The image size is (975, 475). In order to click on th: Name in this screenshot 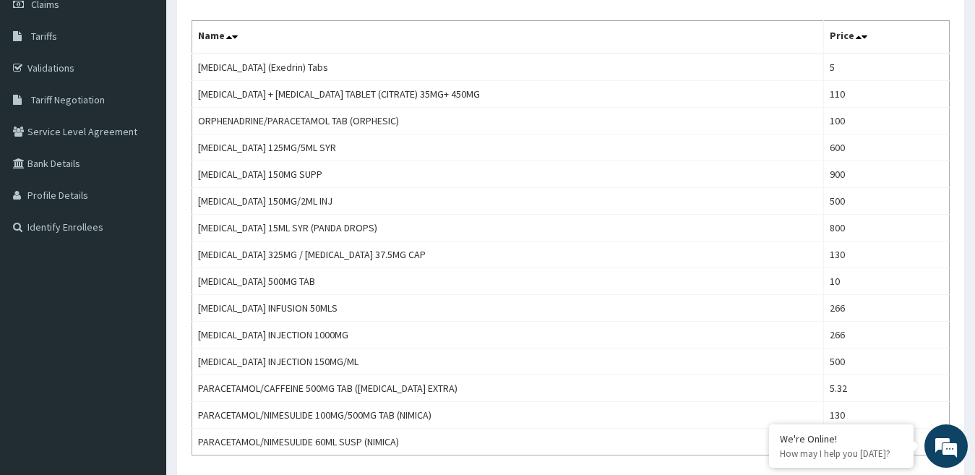, I will do `click(508, 38)`.